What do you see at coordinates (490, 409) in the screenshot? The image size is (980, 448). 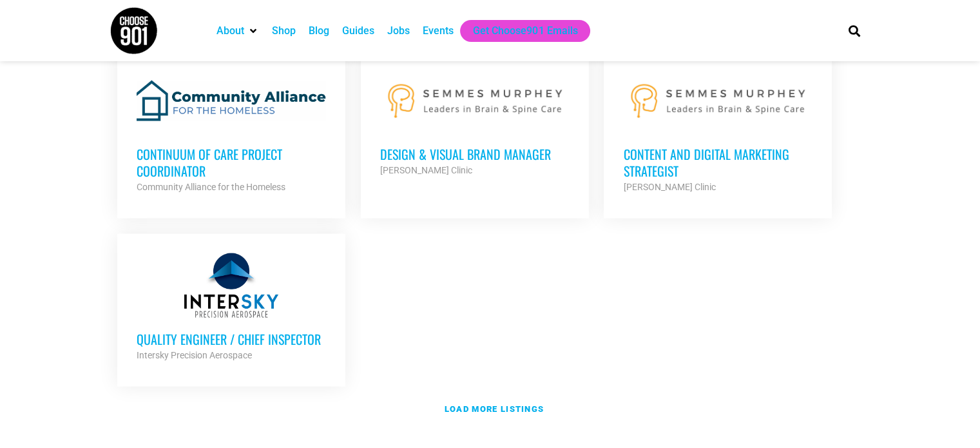 I see `a: Load more listings` at bounding box center [490, 409].